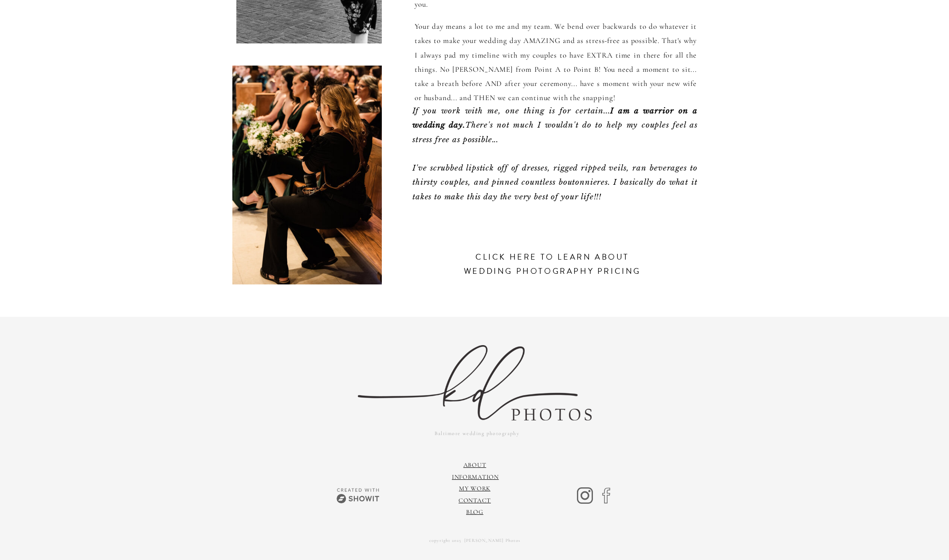 The image size is (949, 560). Describe the element at coordinates (474, 465) in the screenshot. I see `a: About` at that location.